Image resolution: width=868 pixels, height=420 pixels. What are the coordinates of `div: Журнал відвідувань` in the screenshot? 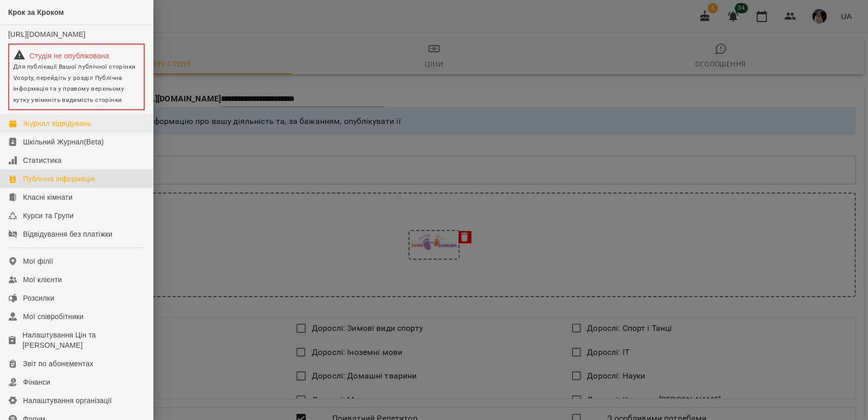 It's located at (57, 123).